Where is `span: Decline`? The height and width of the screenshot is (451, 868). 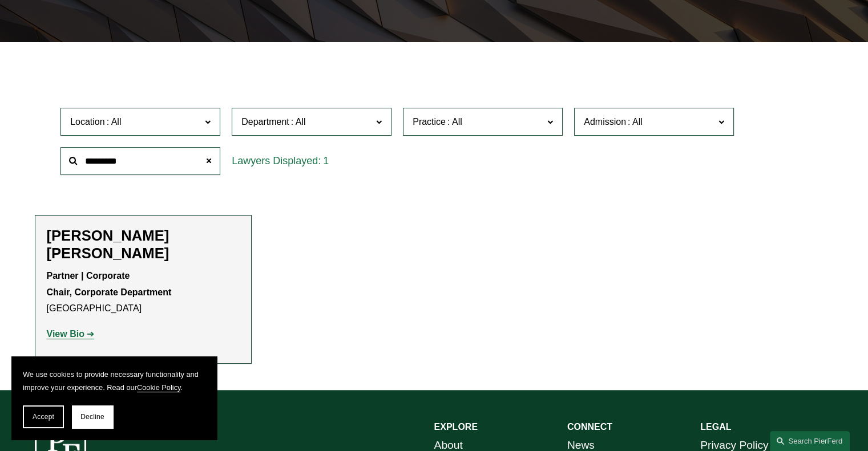
span: Decline is located at coordinates (93, 417).